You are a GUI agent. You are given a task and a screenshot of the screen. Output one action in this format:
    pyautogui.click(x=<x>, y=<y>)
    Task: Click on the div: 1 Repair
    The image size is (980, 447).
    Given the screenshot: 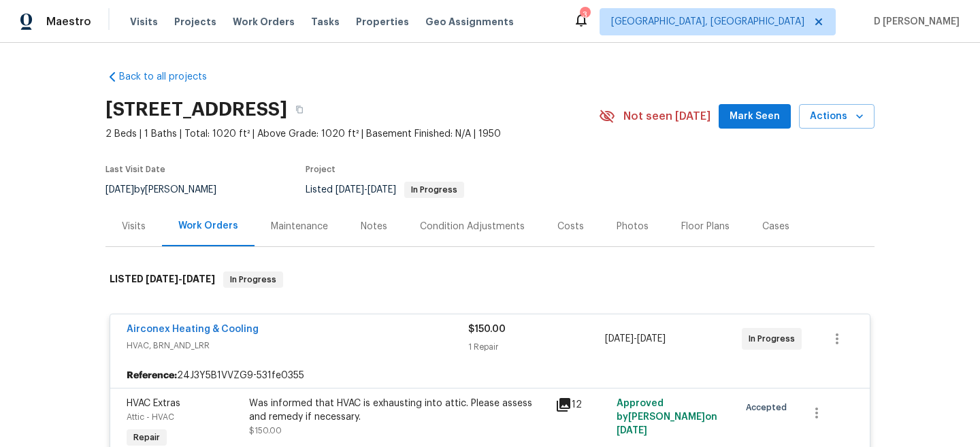 What is the action you would take?
    pyautogui.click(x=536, y=347)
    